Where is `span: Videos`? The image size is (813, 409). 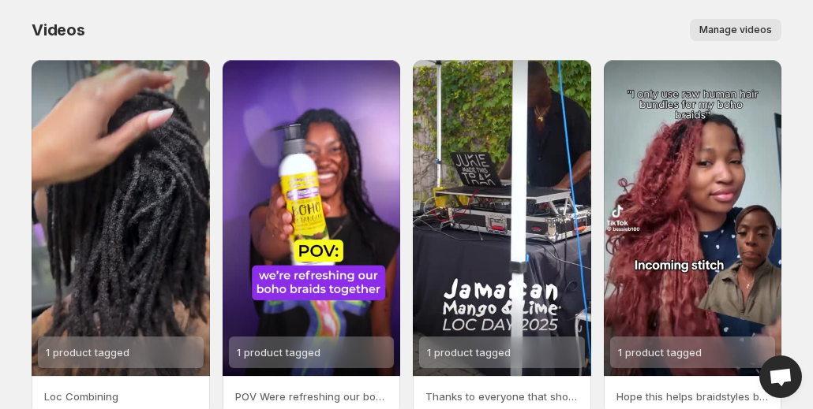 span: Videos is located at coordinates (58, 30).